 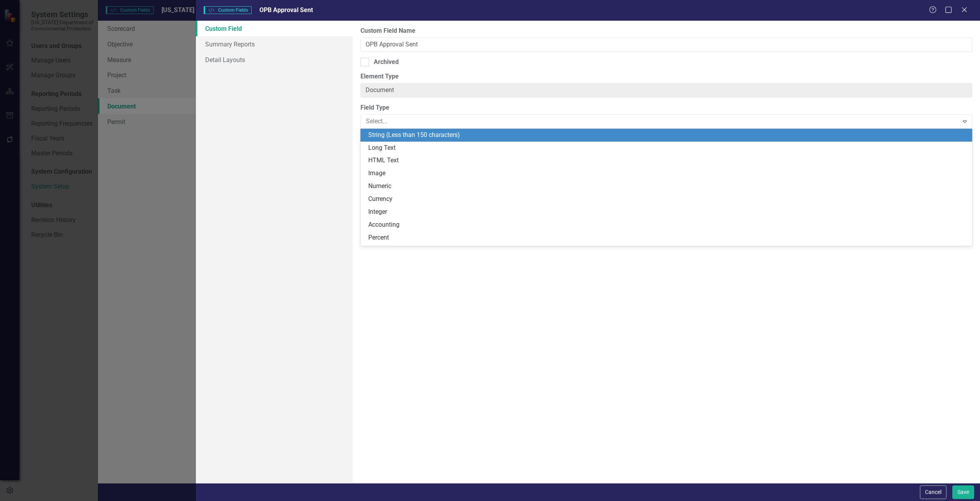 What do you see at coordinates (386, 62) in the screenshot?
I see `div: Archived` at bounding box center [386, 62].